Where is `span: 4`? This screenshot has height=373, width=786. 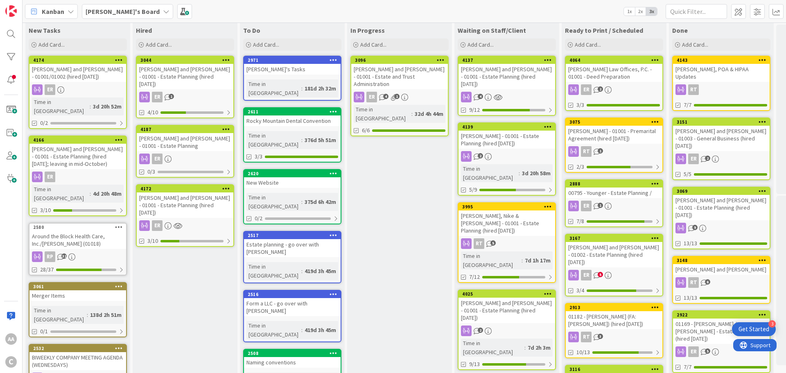
span: 4 is located at coordinates (480, 96).